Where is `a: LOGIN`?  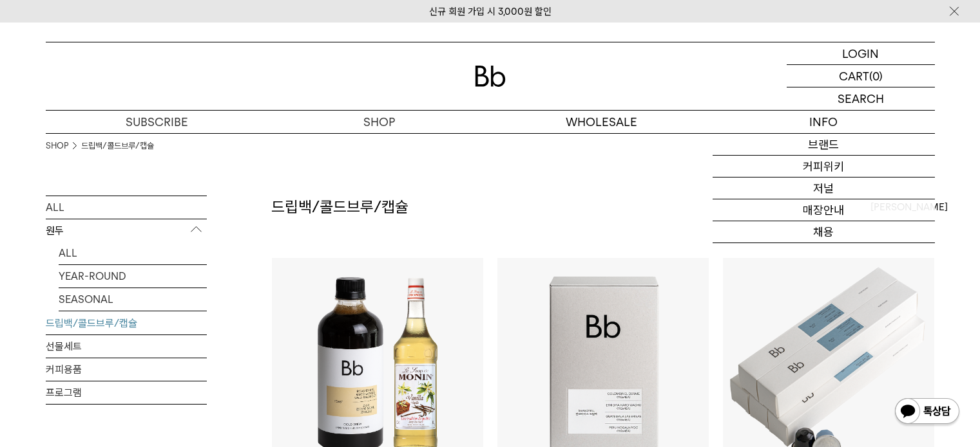 a: LOGIN is located at coordinates (861, 53).